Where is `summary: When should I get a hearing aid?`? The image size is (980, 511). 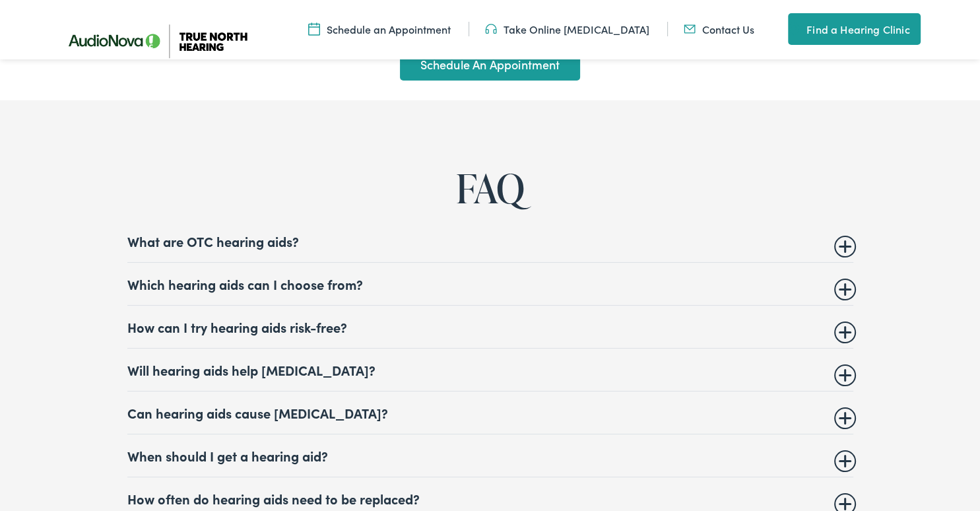
summary: When should I get a hearing aid? is located at coordinates (490, 456).